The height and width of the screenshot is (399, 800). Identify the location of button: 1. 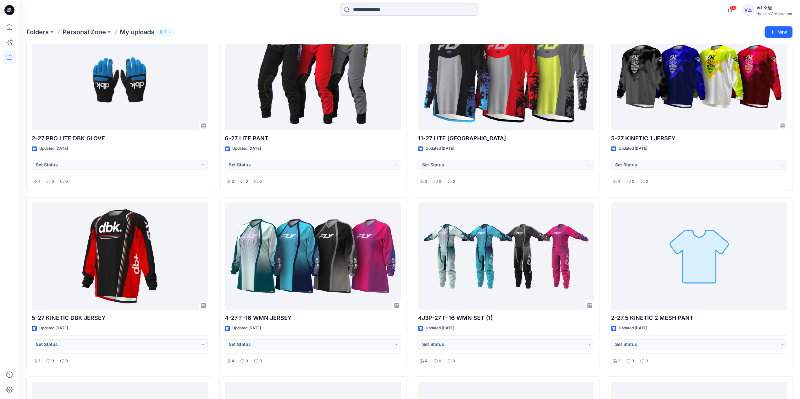
(165, 32).